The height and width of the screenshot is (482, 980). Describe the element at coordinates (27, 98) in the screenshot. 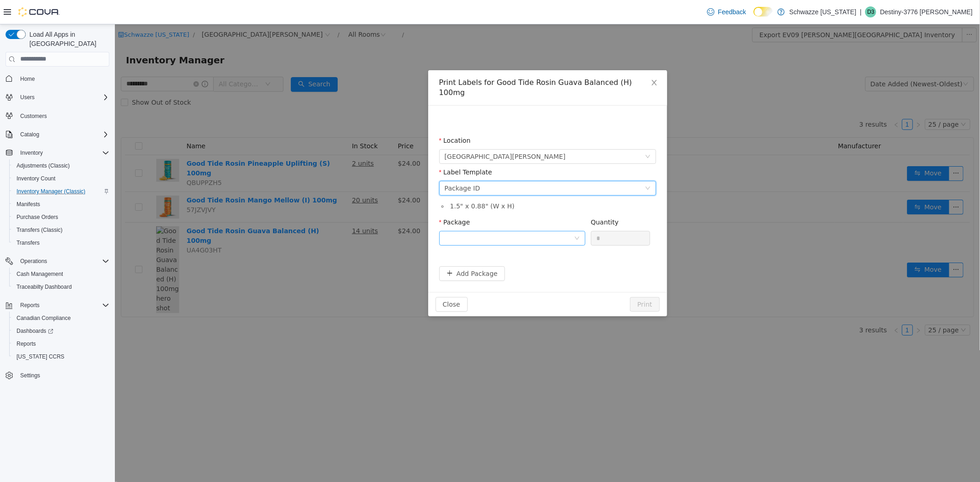

I see `span: Users` at that location.